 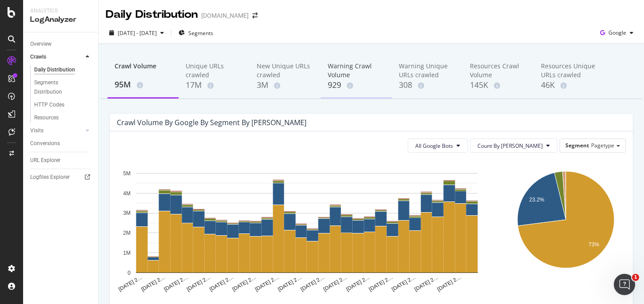 What do you see at coordinates (434, 145) in the screenshot?
I see `span: All Google Bots` at bounding box center [434, 145].